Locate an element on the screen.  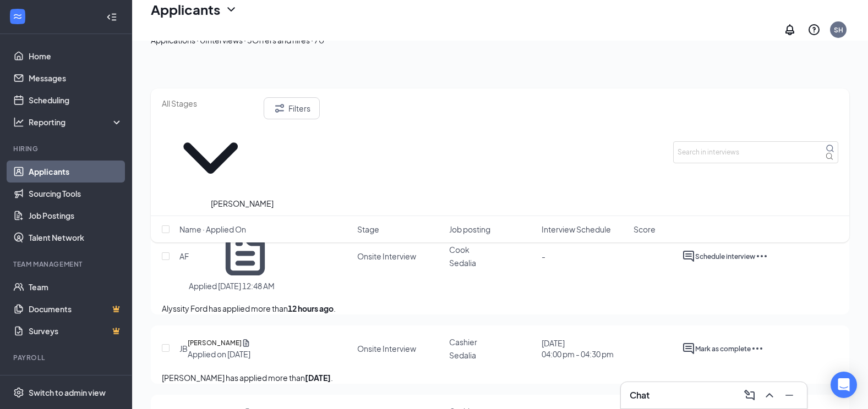
button: Filter Filters is located at coordinates (291, 108).